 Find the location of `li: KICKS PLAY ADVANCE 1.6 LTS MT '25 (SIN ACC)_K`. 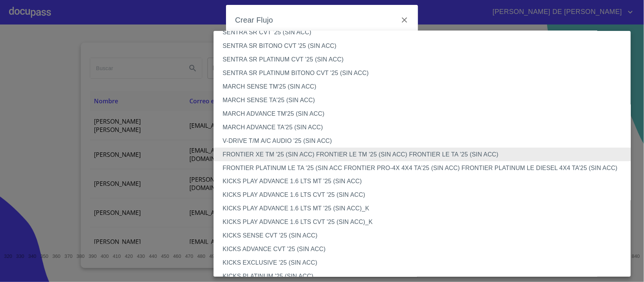

li: KICKS PLAY ADVANCE 1.6 LTS MT '25 (SIN ACC)_K is located at coordinates (426, 209).